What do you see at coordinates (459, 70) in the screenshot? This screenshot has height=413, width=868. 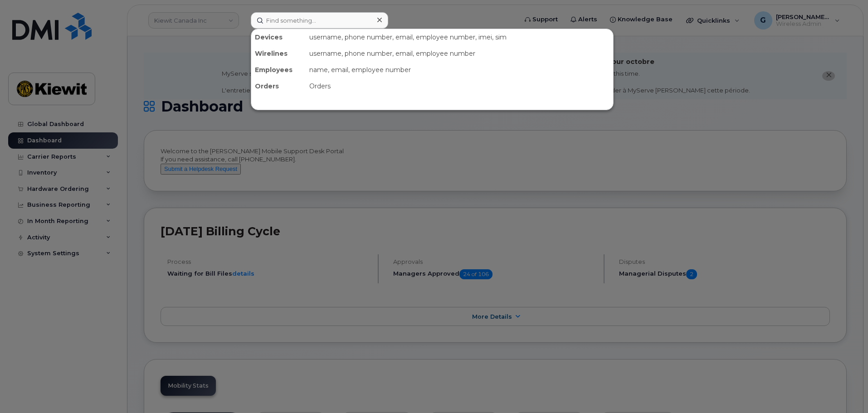 I see `div: name, email, employee number` at bounding box center [459, 70].